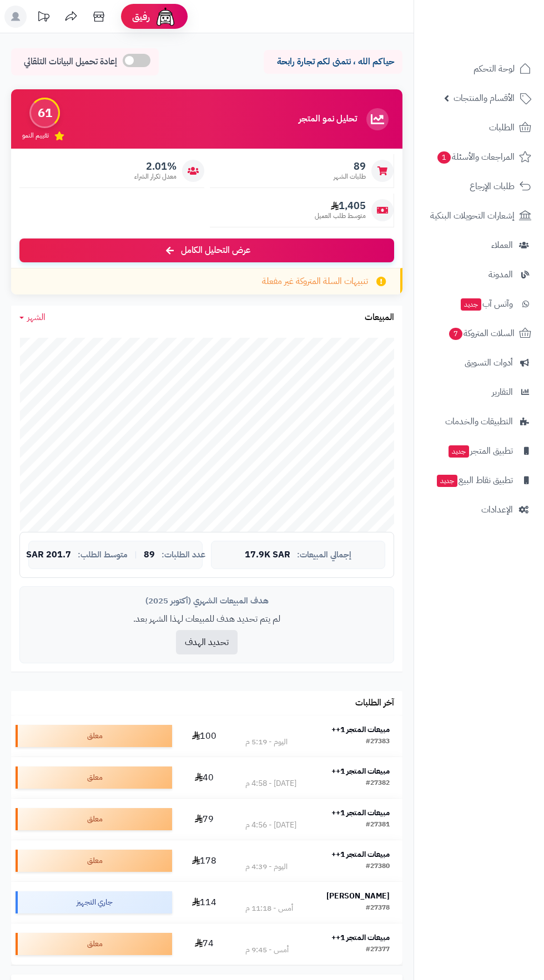 The image size is (544, 980). I want to click on div: #27380, so click(378, 867).